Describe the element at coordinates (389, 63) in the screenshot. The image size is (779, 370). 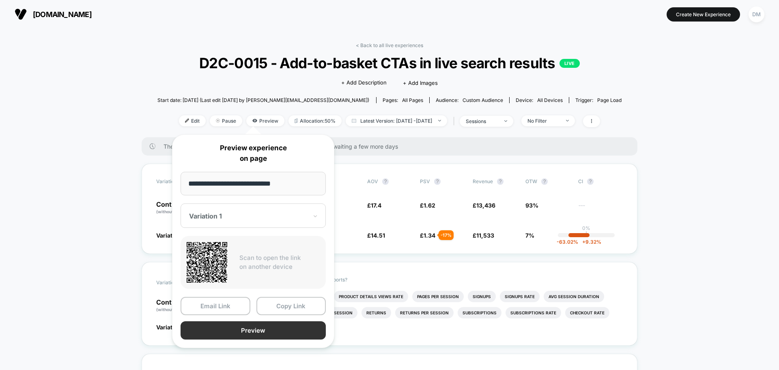
I see `span: D2C-0015 - Add-to-basket CTAs in live search results` at that location.